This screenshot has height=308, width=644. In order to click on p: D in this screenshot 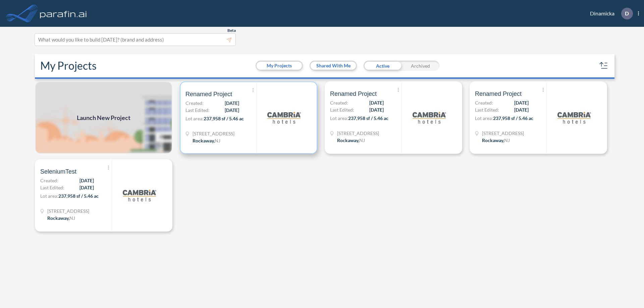, I will do `click(627, 14)`.